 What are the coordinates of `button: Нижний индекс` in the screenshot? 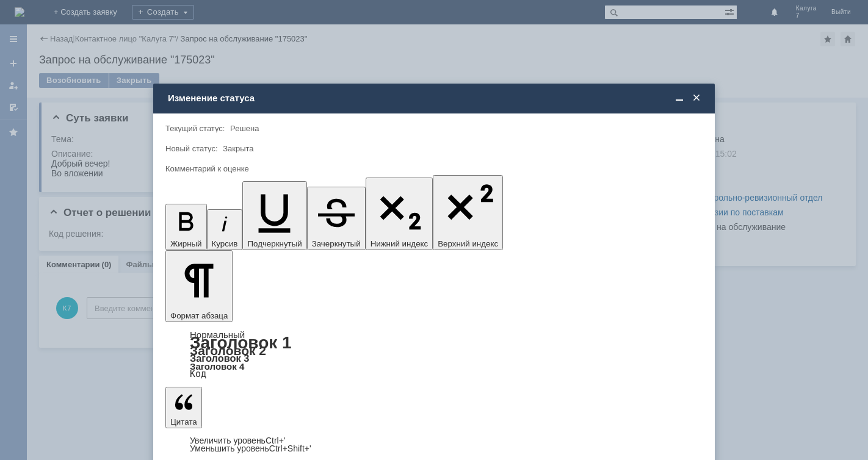 It's located at (399, 214).